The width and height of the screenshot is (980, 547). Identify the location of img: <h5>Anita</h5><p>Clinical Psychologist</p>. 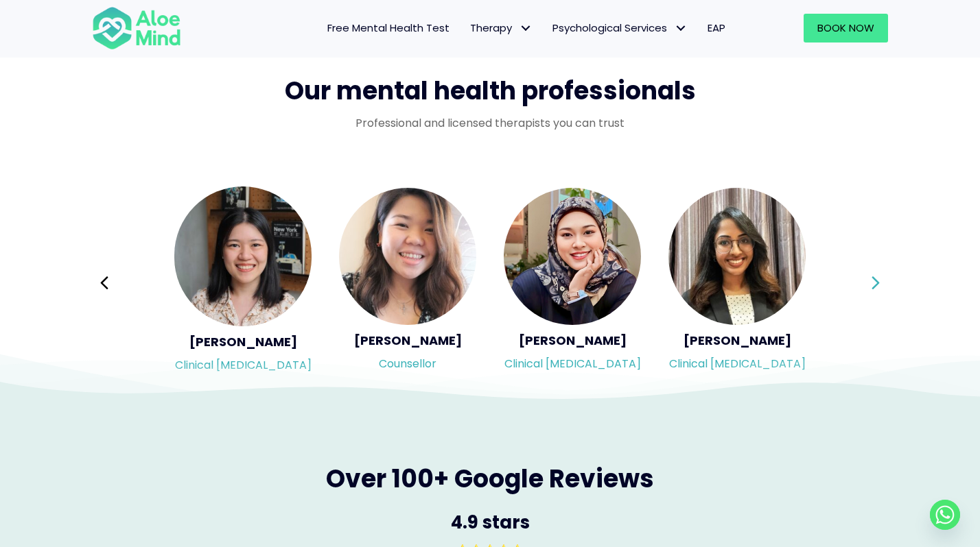
(737, 257).